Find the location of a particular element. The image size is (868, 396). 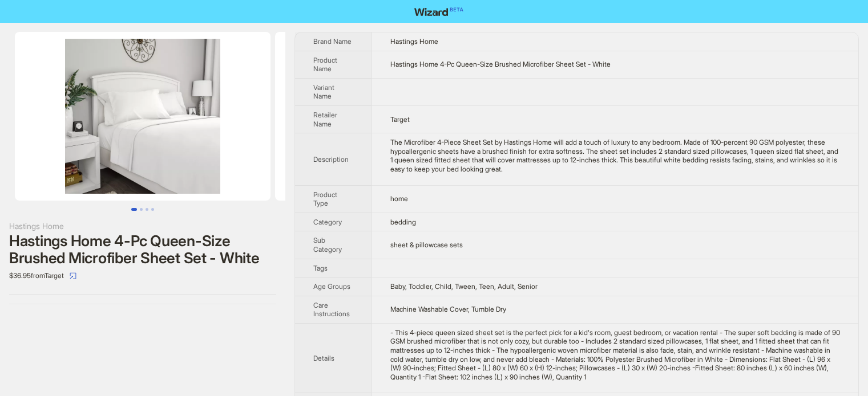

img: Hastings Home 4-Pc Queen-Size Brushed Microfiber Sheet Set - White image 1 is located at coordinates (143, 116).